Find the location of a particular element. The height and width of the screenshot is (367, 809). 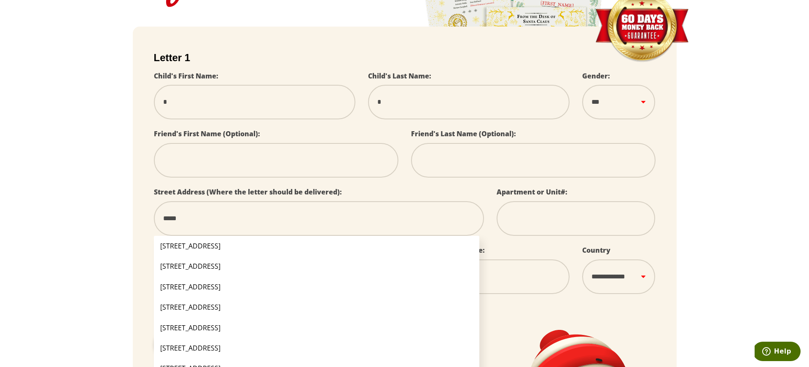

label: Gender: is located at coordinates (596, 76).